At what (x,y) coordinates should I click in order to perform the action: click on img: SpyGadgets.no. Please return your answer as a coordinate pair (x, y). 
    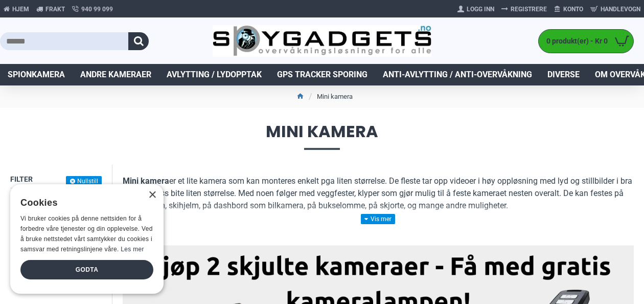
    Looking at the image, I should click on (322, 41).